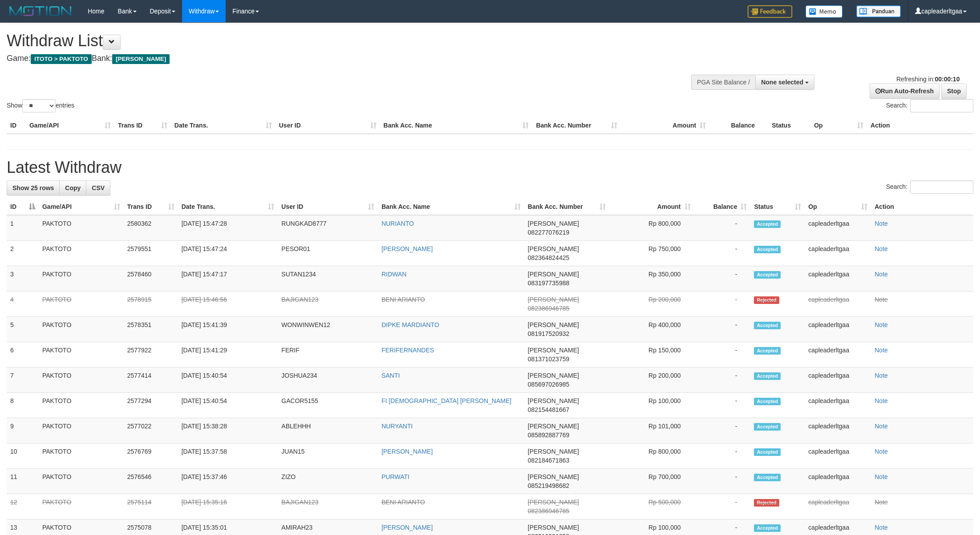  What do you see at coordinates (838, 207) in the screenshot?
I see `th: Op: activate to sort column ascending` at bounding box center [838, 207].